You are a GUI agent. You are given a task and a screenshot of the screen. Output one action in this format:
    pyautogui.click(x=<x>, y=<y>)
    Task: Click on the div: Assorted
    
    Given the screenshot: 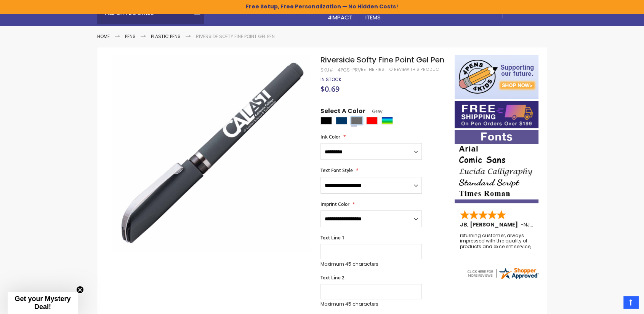 What is the action you would take?
    pyautogui.click(x=387, y=120)
    